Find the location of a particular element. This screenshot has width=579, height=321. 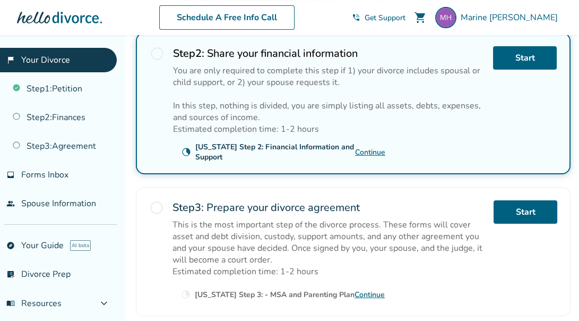

a: phone_in_talkGet Support is located at coordinates (378, 18).